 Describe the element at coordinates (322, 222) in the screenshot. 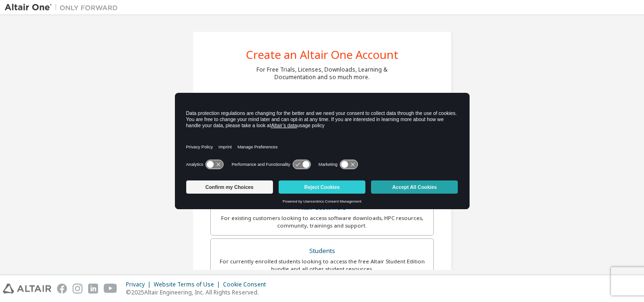

I see `div: For existing customers looking to access software downloads, HPC resources, community, trainings ...` at that location.